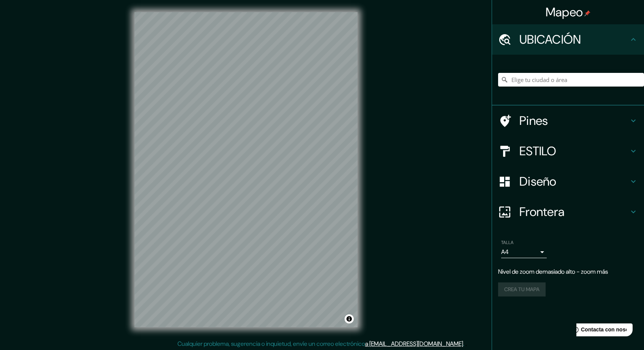 The image size is (644, 350). I want to click on h4: Frontera, so click(574, 212).